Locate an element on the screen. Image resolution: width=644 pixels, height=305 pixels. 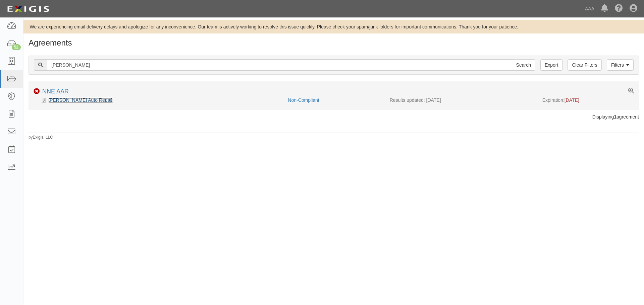
a: Exigis, LLC is located at coordinates (43, 137).